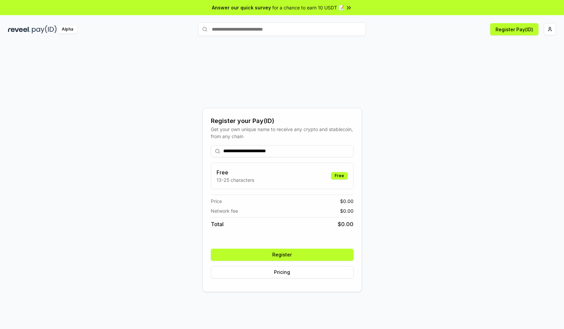 Image resolution: width=564 pixels, height=329 pixels. I want to click on div: Get your own unique name to receive any crypto and stablecoin, from any chain, so click(282, 133).